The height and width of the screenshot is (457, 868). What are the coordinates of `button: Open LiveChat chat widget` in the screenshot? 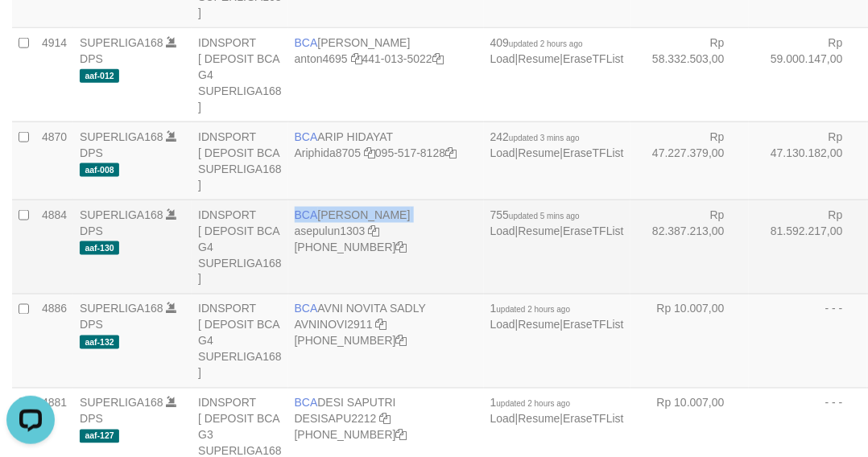 It's located at (31, 31).